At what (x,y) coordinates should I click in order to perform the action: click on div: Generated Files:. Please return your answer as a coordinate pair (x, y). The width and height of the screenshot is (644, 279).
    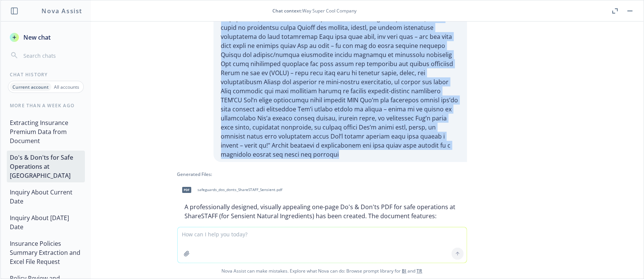
    Looking at the image, I should click on (322, 174).